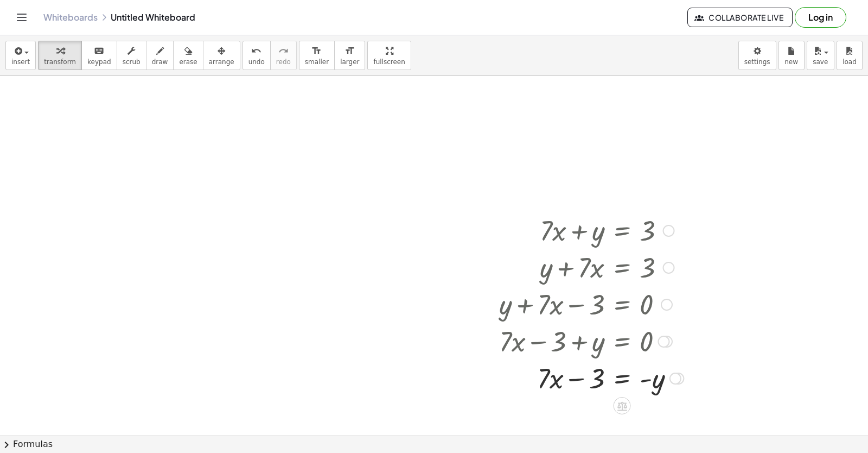  Describe the element at coordinates (821, 55) in the screenshot. I see `button: save` at that location.